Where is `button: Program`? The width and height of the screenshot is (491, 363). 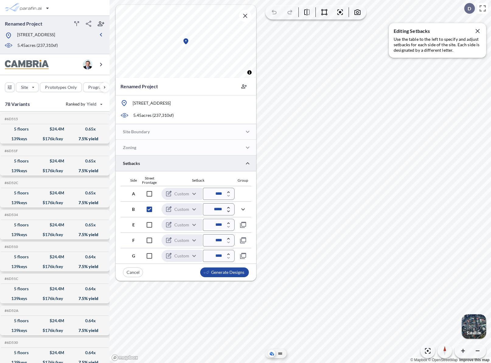
button: Program is located at coordinates (99, 87).